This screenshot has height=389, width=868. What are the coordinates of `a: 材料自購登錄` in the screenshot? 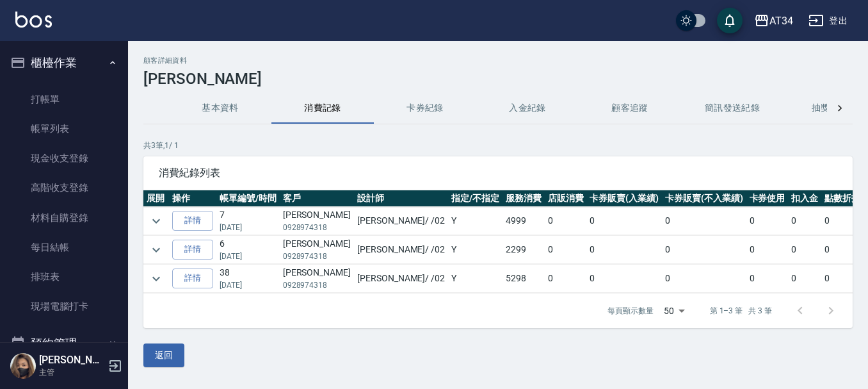 It's located at (64, 218).